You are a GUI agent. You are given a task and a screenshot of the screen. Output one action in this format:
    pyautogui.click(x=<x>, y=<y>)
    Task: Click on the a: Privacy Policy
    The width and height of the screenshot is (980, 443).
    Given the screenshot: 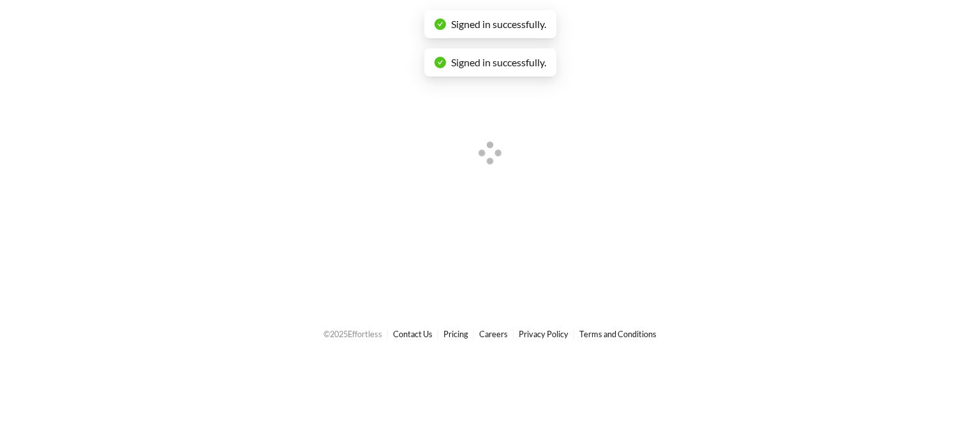 What is the action you would take?
    pyautogui.click(x=544, y=334)
    